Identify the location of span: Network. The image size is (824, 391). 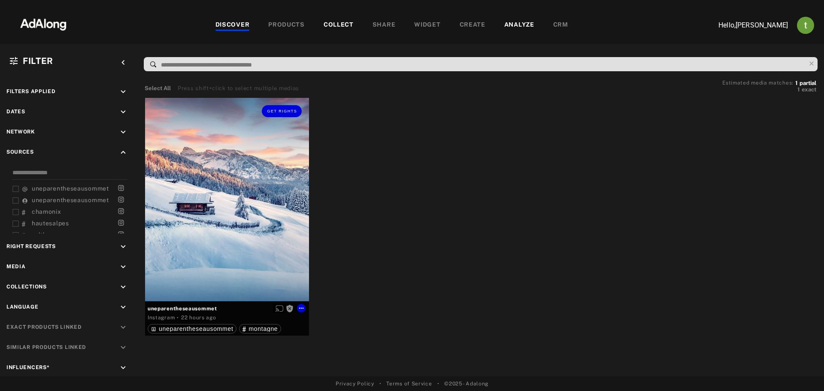
(21, 132).